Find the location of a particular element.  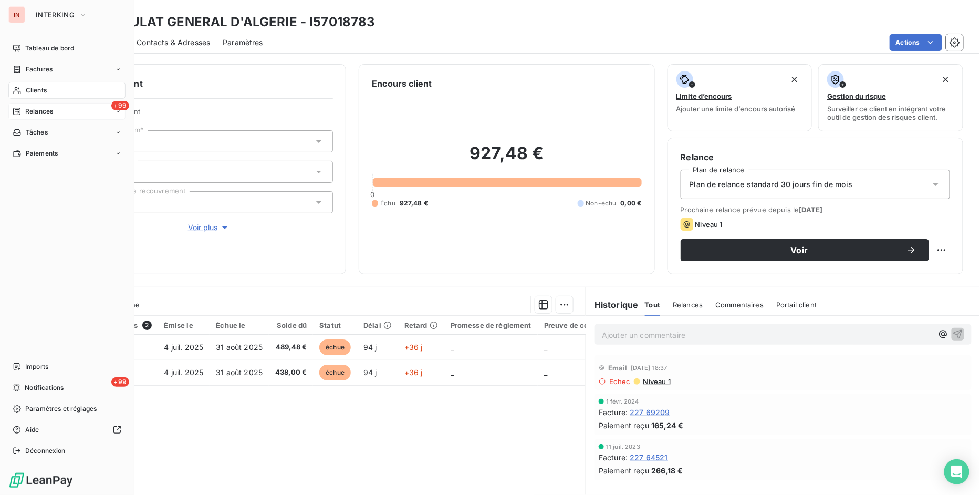

span: Echec is located at coordinates (620, 381).